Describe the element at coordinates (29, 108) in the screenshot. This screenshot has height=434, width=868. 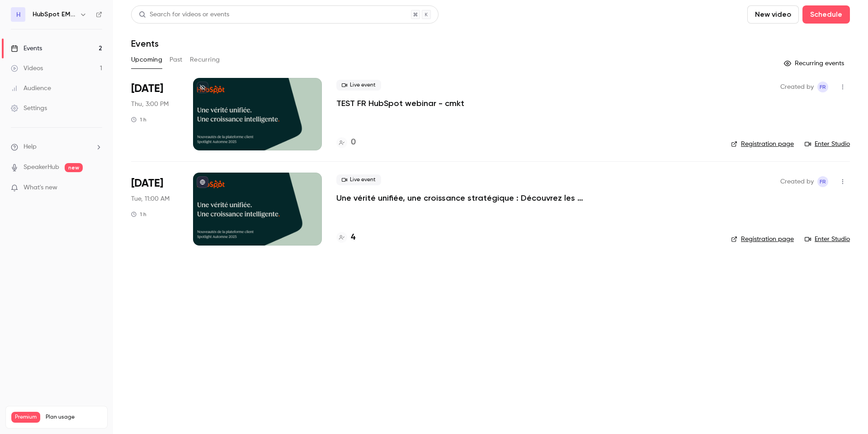
I see `div: Settings` at that location.